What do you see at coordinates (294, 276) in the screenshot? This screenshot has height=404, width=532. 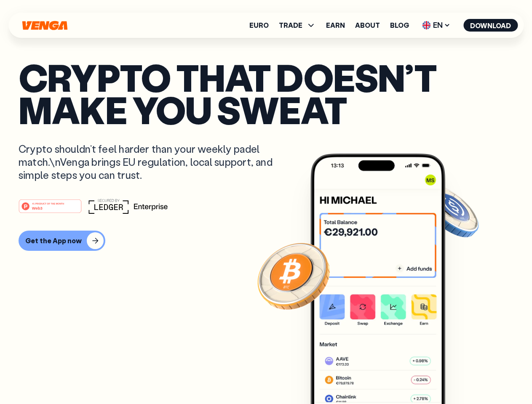 I see `img: Bitcoin` at bounding box center [294, 276].